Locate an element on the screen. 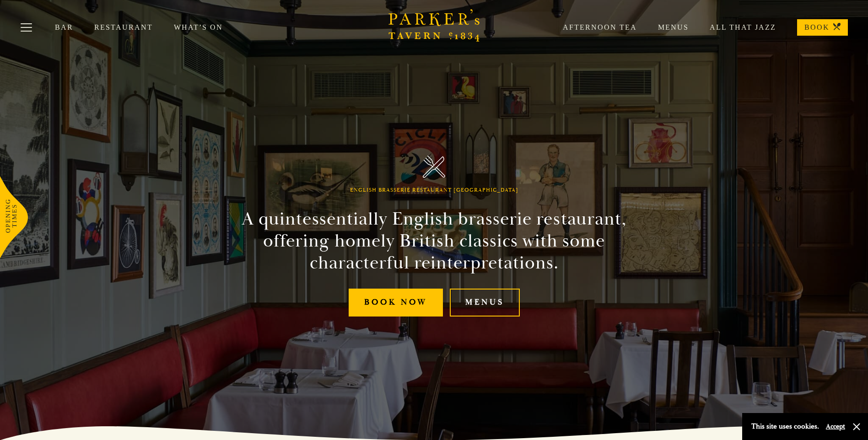 This screenshot has height=440, width=868. p: This site uses cookies. is located at coordinates (785, 426).